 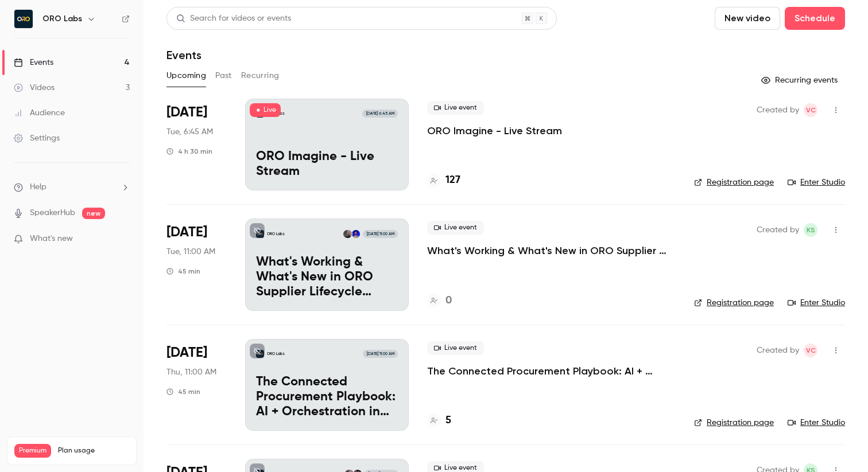 What do you see at coordinates (260, 76) in the screenshot?
I see `button: Recurring` at bounding box center [260, 76].